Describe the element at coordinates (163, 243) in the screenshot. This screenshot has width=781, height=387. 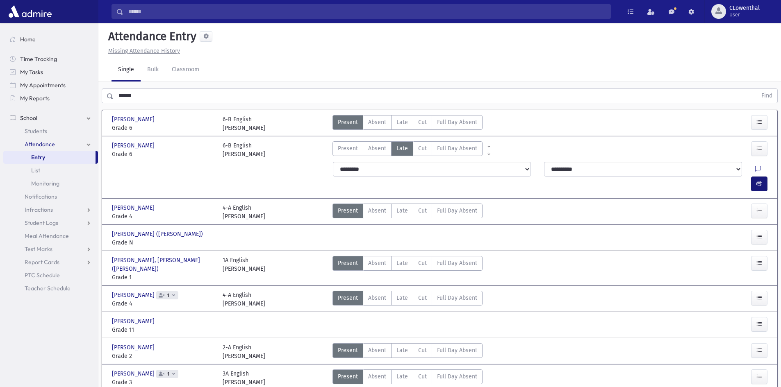
I see `span: Grade N` at that location.